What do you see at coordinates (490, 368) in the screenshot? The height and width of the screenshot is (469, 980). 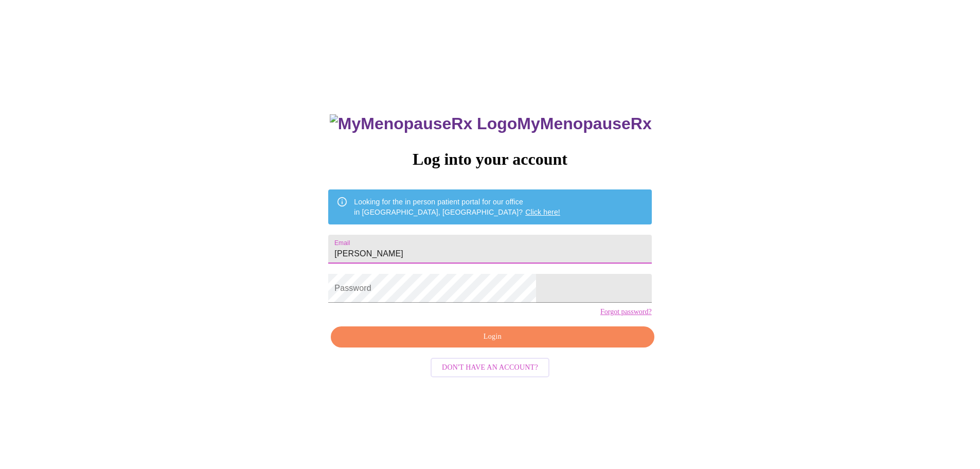 I see `span: Don't have an account?` at bounding box center [490, 368].